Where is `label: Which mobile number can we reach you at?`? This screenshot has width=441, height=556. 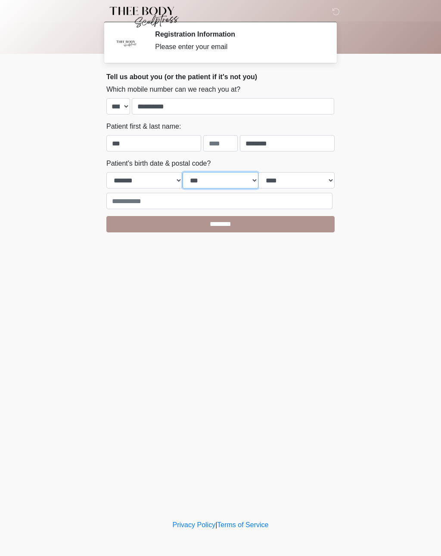
label: Which mobile number can we reach you at? is located at coordinates (173, 89).